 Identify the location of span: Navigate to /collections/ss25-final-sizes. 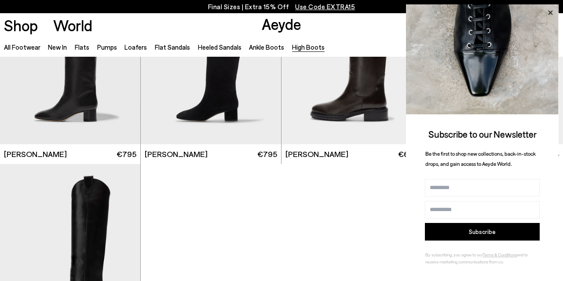
(325, 7).